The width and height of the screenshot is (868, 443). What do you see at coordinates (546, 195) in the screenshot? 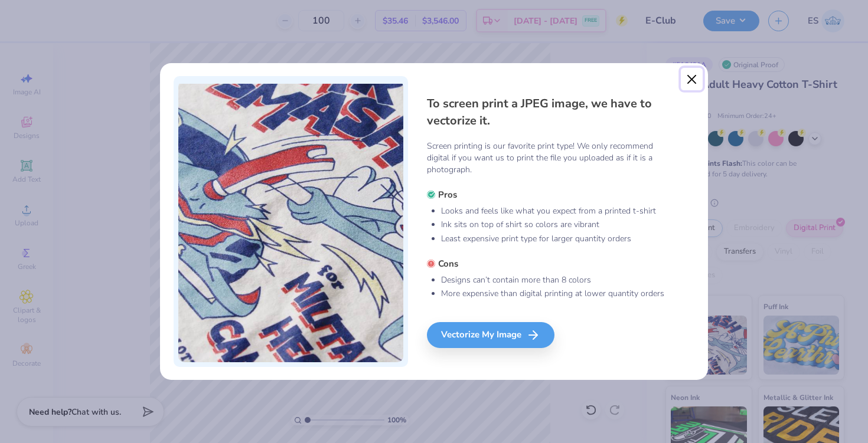
I see `h5: Pros` at bounding box center [546, 195].